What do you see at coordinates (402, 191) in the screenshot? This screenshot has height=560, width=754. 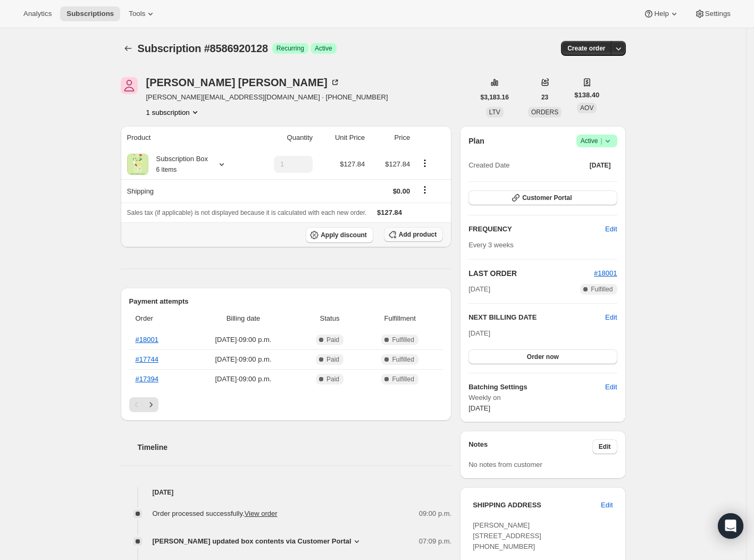 I see `span: $0.00` at bounding box center [402, 191].